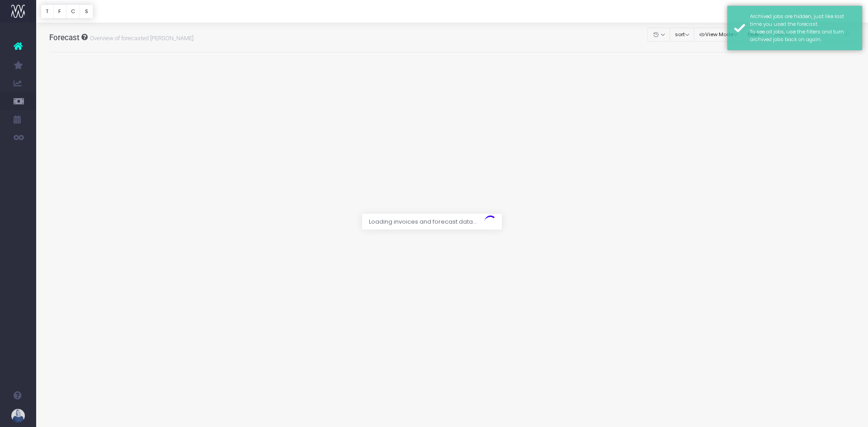 The width and height of the screenshot is (868, 427). I want to click on button: F, so click(60, 12).